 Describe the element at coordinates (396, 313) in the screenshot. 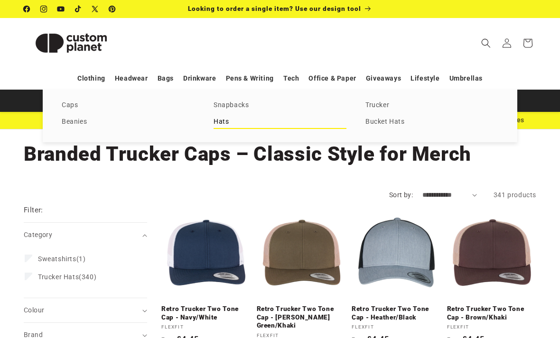

I see `a: Retro Trucker Two Tone Cap - Heather/Black` at that location.